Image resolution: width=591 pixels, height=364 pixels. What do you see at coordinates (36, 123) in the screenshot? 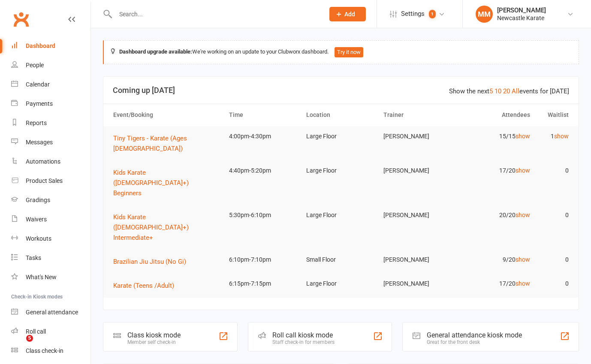
I see `div: Reports` at bounding box center [36, 123].